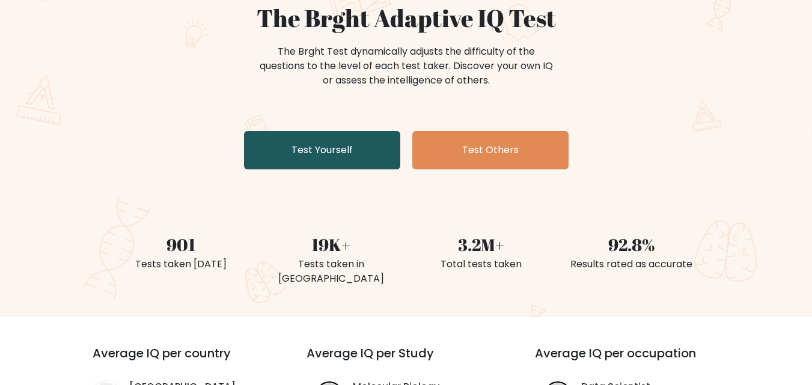 This screenshot has height=385, width=812. What do you see at coordinates (322, 150) in the screenshot?
I see `a: Test Yourself` at bounding box center [322, 150].